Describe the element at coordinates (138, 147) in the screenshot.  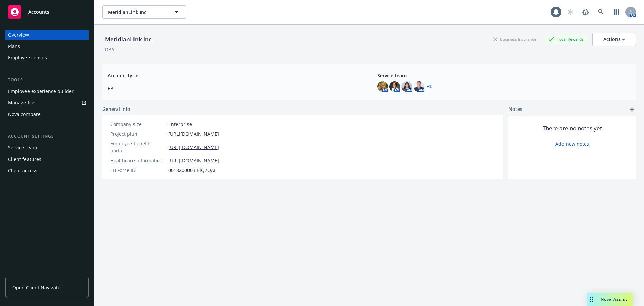
I see `div: Employee benefits portal` at that location.